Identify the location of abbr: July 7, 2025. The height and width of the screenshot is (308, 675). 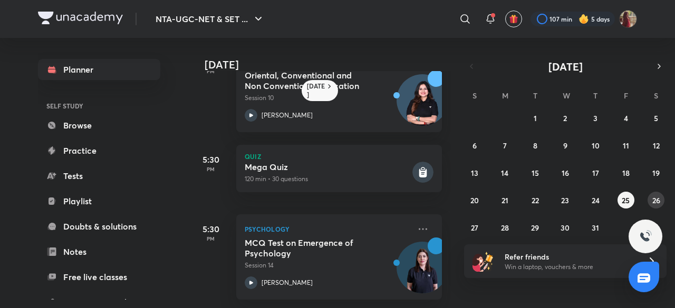
(504, 145).